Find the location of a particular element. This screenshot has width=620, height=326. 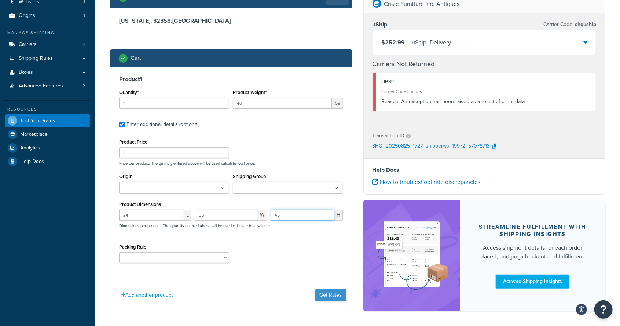

span: 1 is located at coordinates (84, 15).